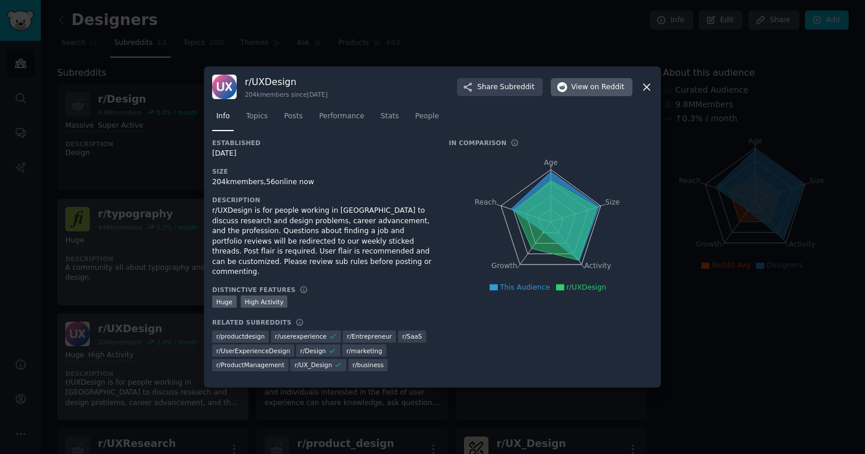 The width and height of the screenshot is (865, 454). What do you see at coordinates (598, 87) in the screenshot?
I see `span: View` at bounding box center [598, 87].